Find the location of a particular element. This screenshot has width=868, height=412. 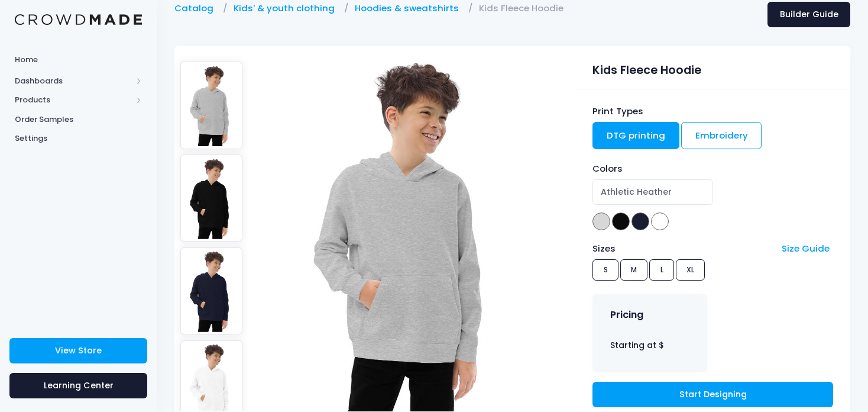

a: Size Guide is located at coordinates (806, 248).